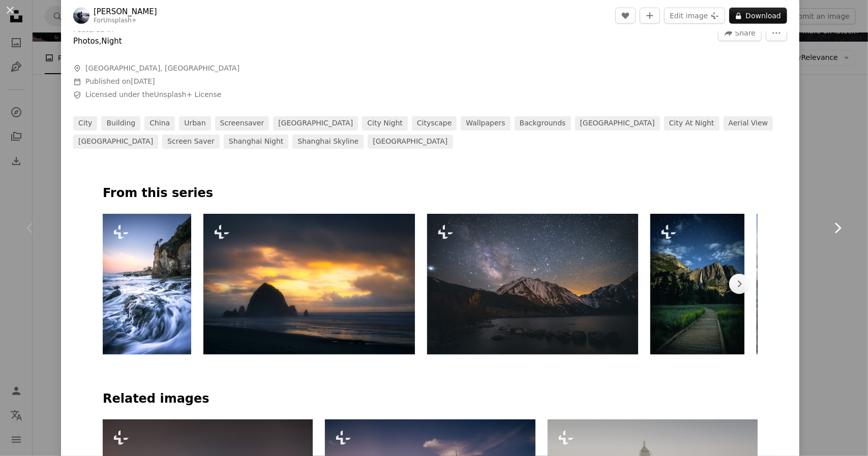 The height and width of the screenshot is (456, 868). Describe the element at coordinates (745, 33) in the screenshot. I see `span: Share` at that location.